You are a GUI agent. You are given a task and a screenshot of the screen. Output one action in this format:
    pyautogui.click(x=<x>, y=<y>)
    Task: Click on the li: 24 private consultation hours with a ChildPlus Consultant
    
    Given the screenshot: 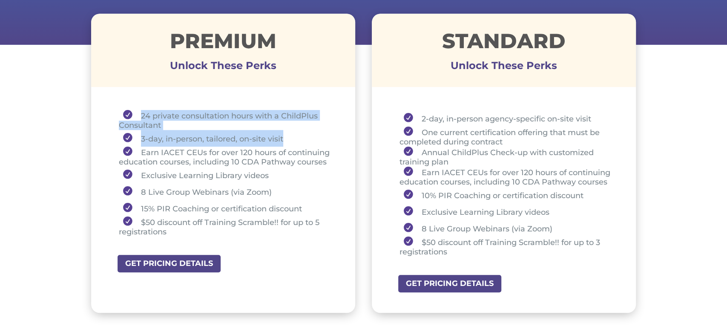 What is the action you would take?
    pyautogui.click(x=227, y=120)
    